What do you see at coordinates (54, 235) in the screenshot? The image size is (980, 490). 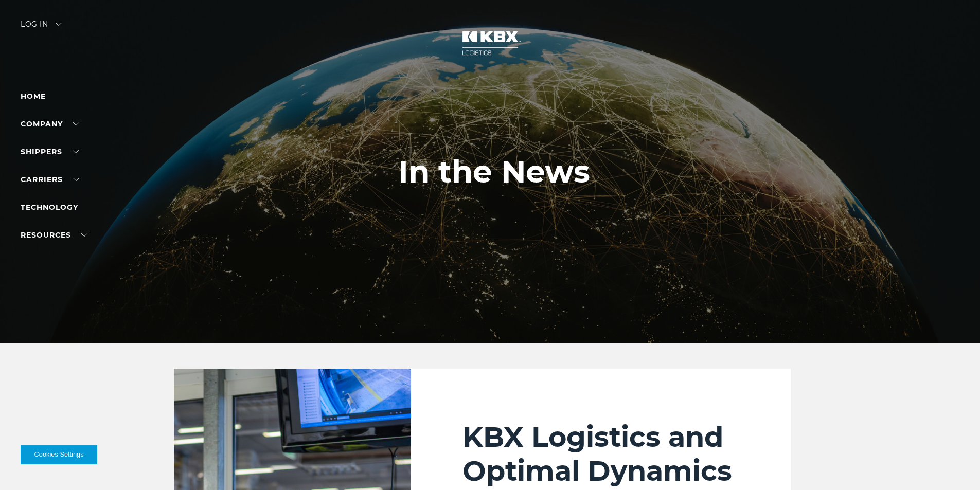 I see `a: RESOURCES` at bounding box center [54, 235].